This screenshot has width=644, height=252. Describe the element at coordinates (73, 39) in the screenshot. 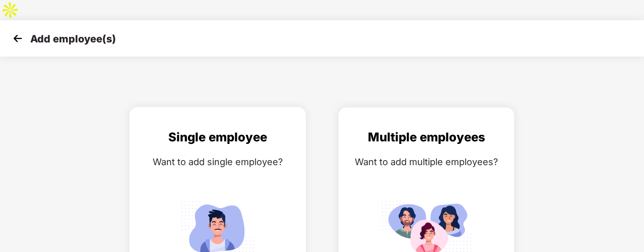

I see `p: Add employee(s)` at that location.